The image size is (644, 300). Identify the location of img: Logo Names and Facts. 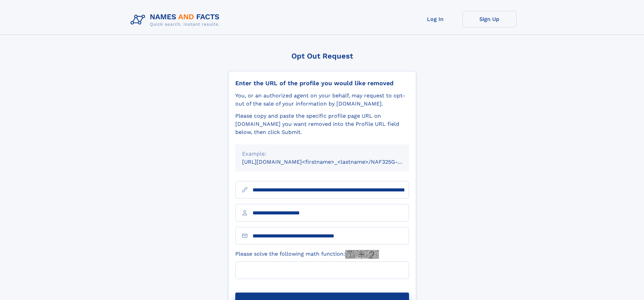
(176, 20).